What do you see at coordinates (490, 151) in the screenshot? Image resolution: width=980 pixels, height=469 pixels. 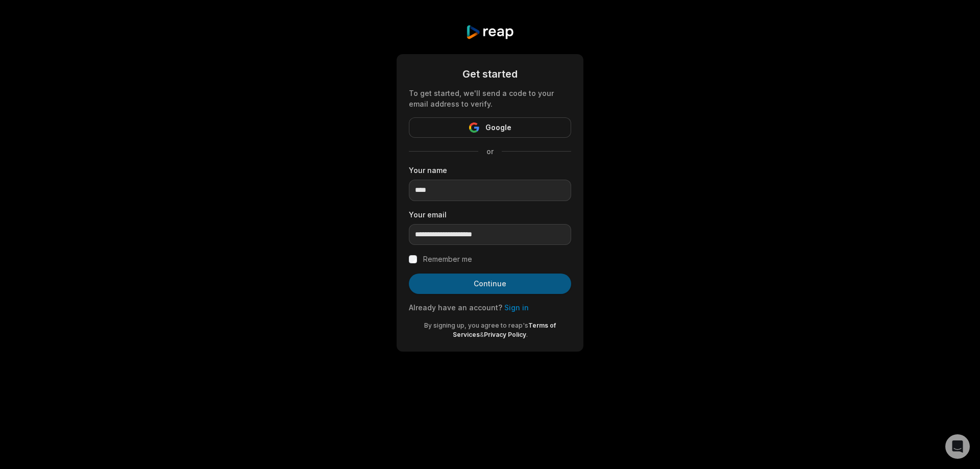 I see `span: or` at bounding box center [490, 151].